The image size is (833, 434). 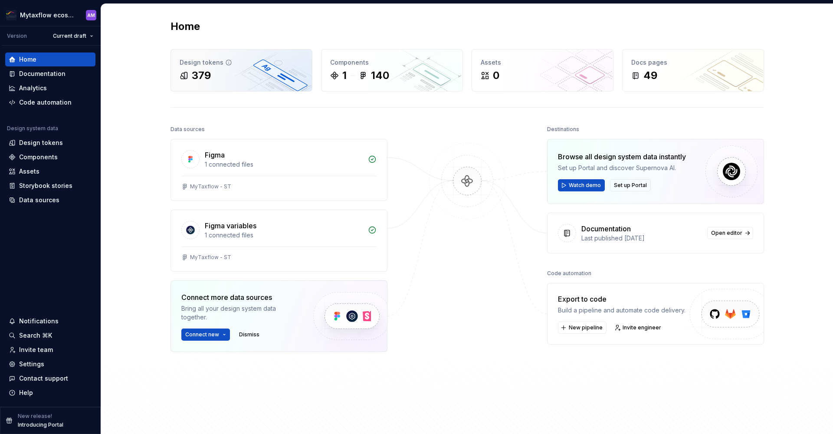 What do you see at coordinates (279, 240) in the screenshot?
I see `a: Figma variables1 connected filesMyTaxflow - ST` at bounding box center [279, 240].